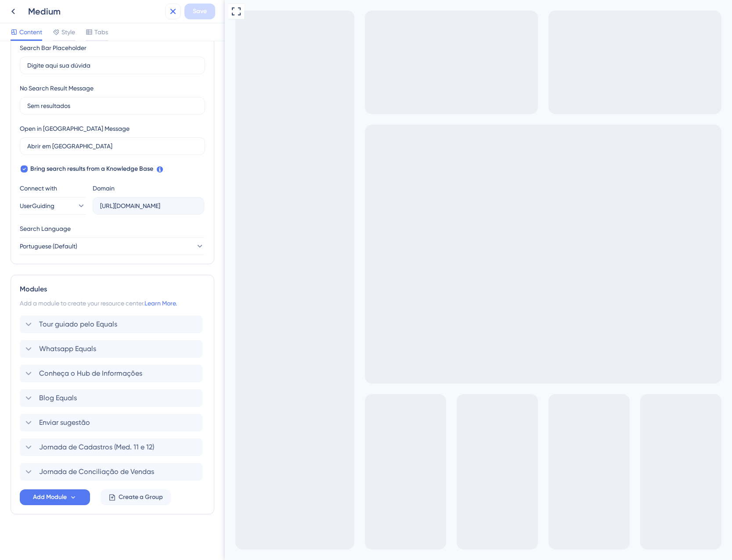 The height and width of the screenshot is (560, 732). What do you see at coordinates (136, 497) in the screenshot?
I see `button: Create a Group` at bounding box center [136, 497].